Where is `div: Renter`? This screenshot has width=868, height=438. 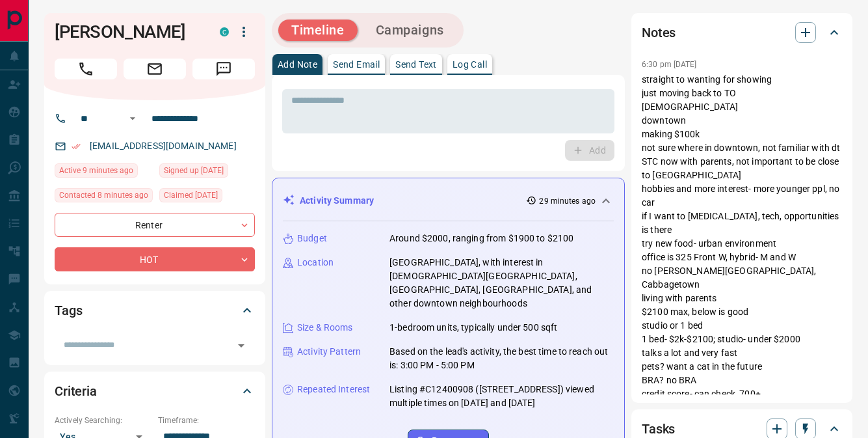
div: Renter is located at coordinates (154, 224).